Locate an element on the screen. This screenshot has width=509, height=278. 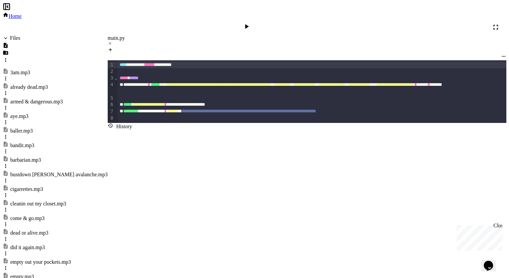
div: dead or alive.mp3 is located at coordinates (29, 233).